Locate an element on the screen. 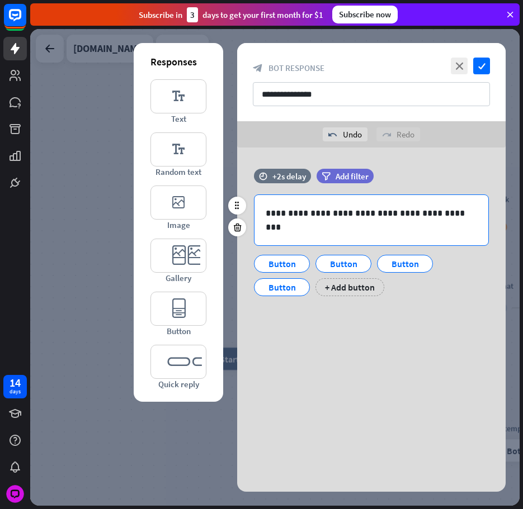 The height and width of the screenshot is (509, 523). div: + Add button is located at coordinates (349, 287).